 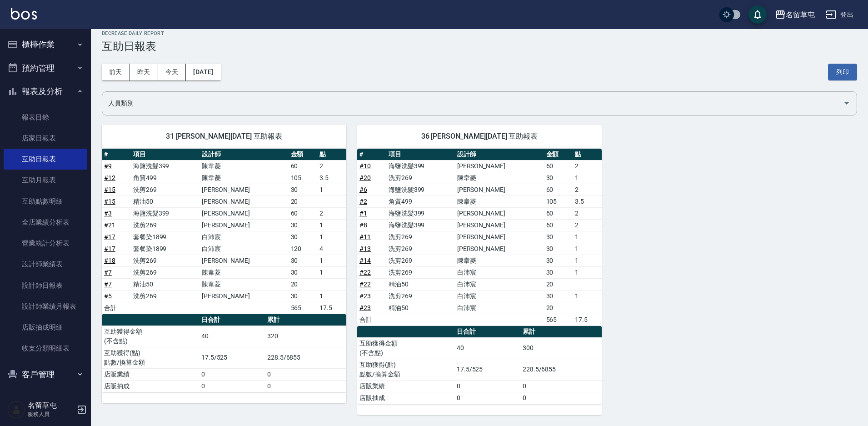 I want to click on button: 客戶管理, so click(x=45, y=375).